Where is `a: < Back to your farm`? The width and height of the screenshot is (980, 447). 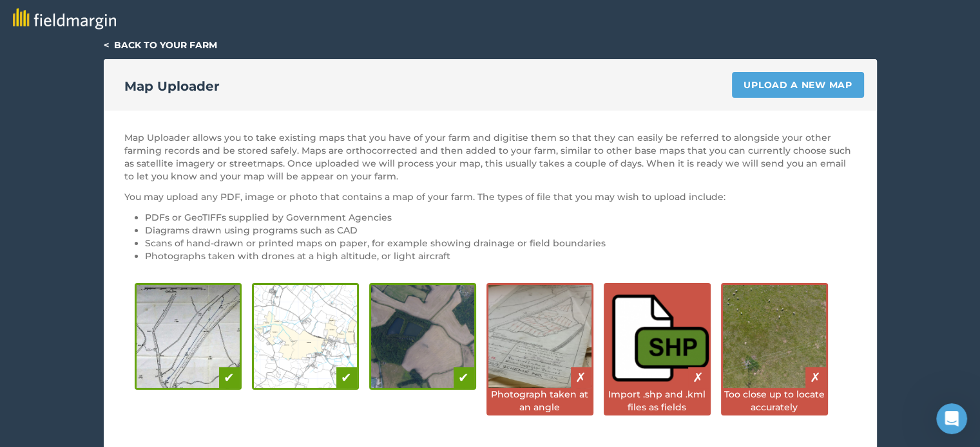
a: < Back to your farm is located at coordinates (160, 45).